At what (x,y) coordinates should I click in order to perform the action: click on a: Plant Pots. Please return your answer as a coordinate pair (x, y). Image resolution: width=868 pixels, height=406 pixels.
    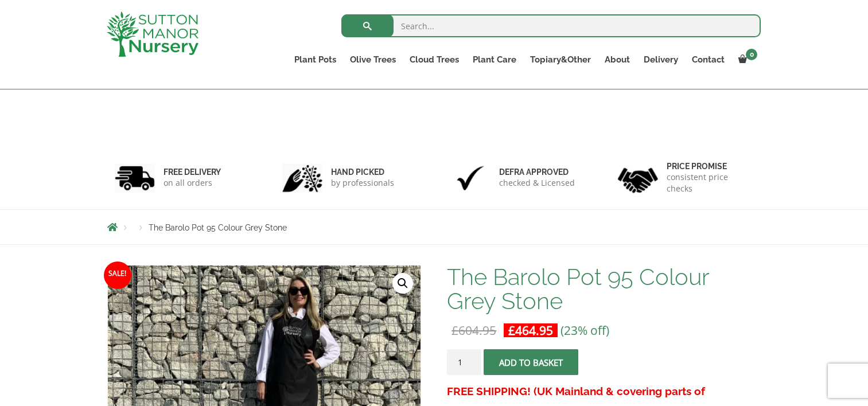
    Looking at the image, I should click on (315, 60).